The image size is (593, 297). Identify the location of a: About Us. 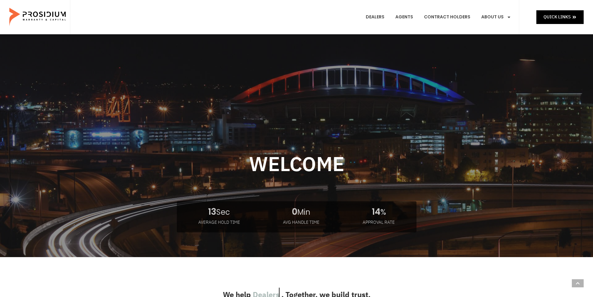
(497, 17).